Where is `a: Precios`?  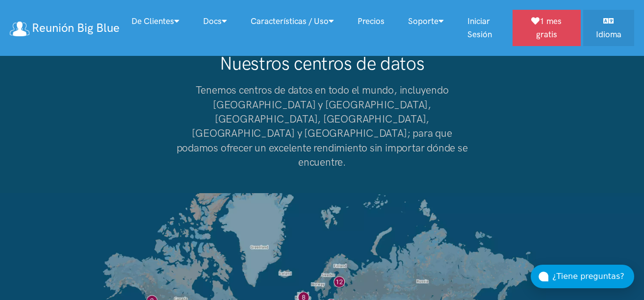
a: Precios is located at coordinates (371, 21).